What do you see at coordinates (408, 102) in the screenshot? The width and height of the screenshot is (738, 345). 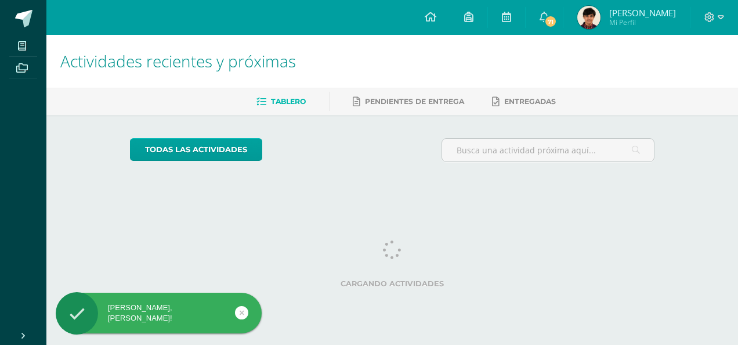 I see `a: Pendientes de entrega` at bounding box center [408, 102].